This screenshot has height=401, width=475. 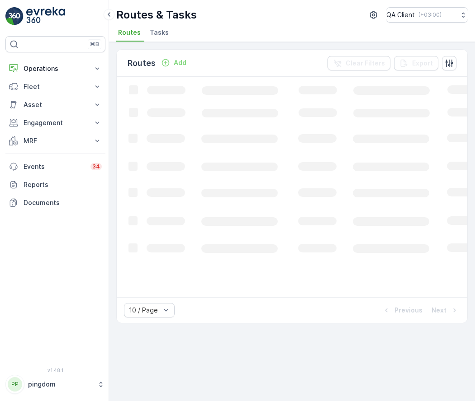 I want to click on a: Documents, so click(x=55, y=203).